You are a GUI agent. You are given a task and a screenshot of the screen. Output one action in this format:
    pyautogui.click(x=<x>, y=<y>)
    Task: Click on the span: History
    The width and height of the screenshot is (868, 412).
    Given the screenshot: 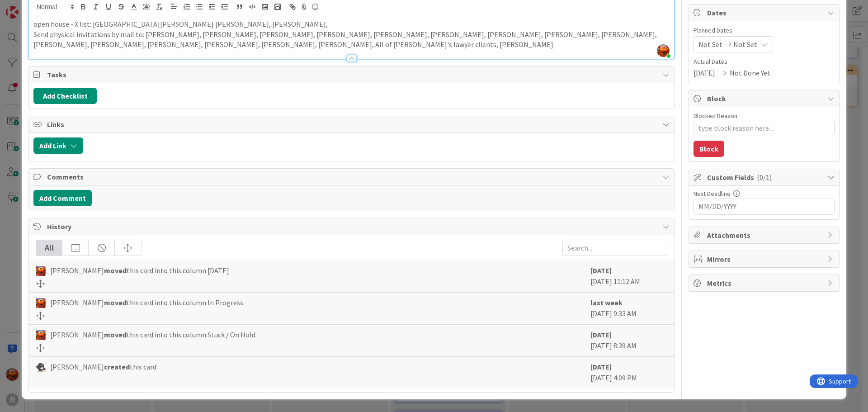 What is the action you would take?
    pyautogui.click(x=352, y=227)
    